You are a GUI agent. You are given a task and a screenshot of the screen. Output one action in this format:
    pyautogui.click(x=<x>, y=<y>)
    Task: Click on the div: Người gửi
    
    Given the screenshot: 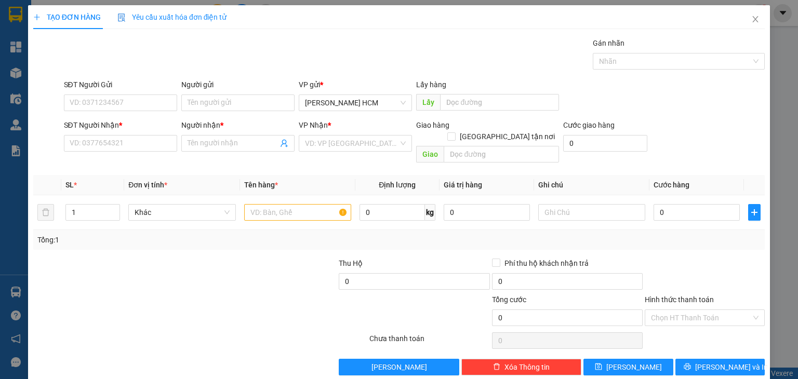 What is the action you would take?
    pyautogui.click(x=238, y=85)
    